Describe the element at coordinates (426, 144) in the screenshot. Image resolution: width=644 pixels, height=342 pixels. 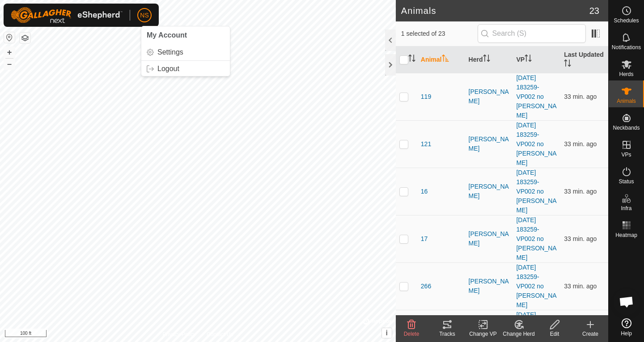
I see `span: 121` at that location.